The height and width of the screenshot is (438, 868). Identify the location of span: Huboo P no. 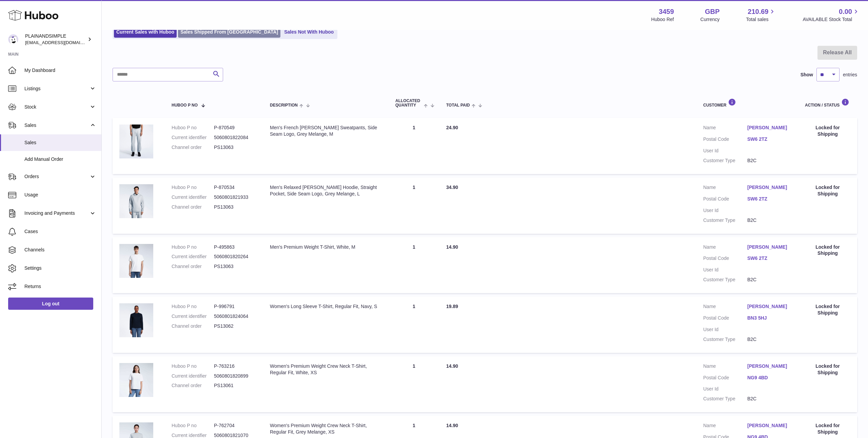
(185, 105).